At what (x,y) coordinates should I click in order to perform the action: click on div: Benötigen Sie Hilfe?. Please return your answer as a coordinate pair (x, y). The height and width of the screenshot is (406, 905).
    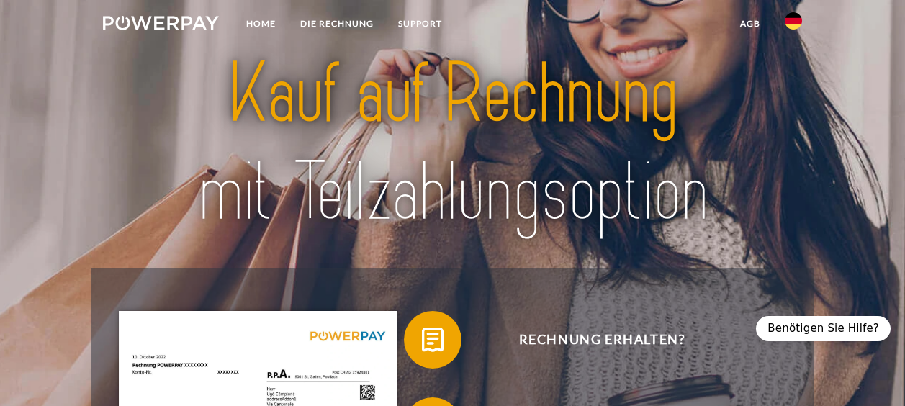
    Looking at the image, I should click on (823, 328).